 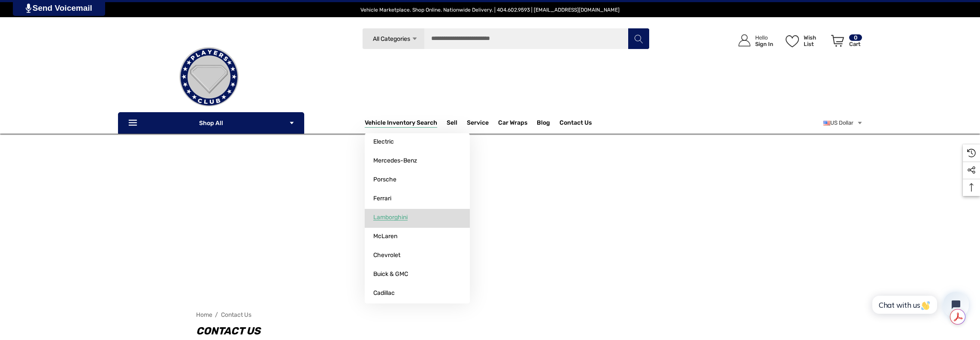 I want to click on a: Blog, so click(x=544, y=124).